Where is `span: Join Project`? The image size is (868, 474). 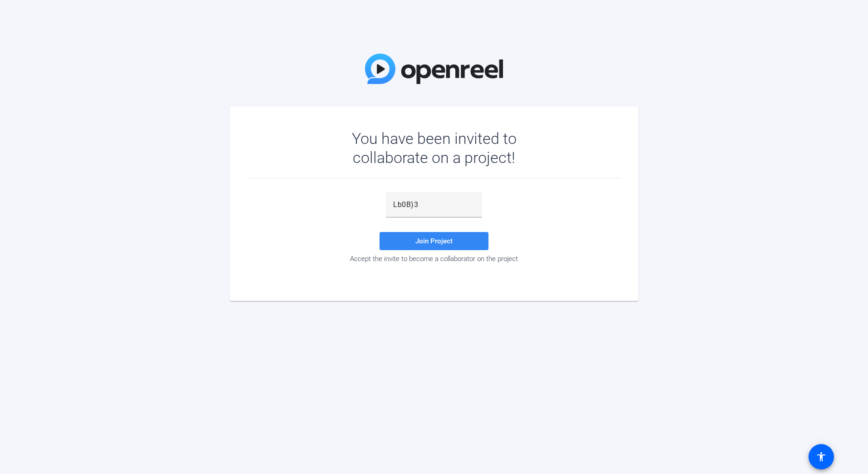 span: Join Project is located at coordinates (434, 241).